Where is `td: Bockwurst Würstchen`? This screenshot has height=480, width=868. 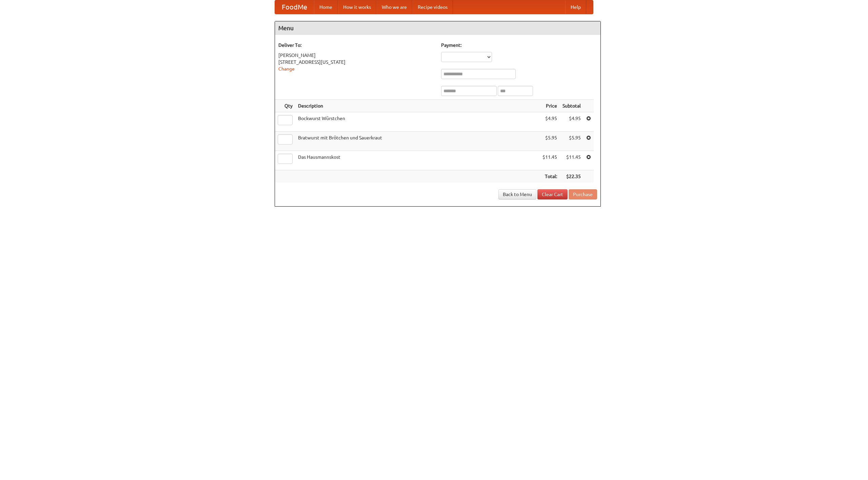
td: Bockwurst Würstchen is located at coordinates (417, 122).